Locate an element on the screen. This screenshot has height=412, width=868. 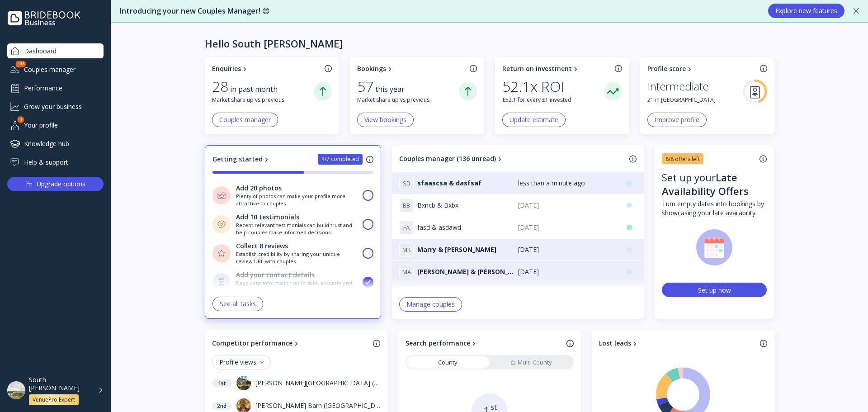
div: Profile views is located at coordinates (241, 362).